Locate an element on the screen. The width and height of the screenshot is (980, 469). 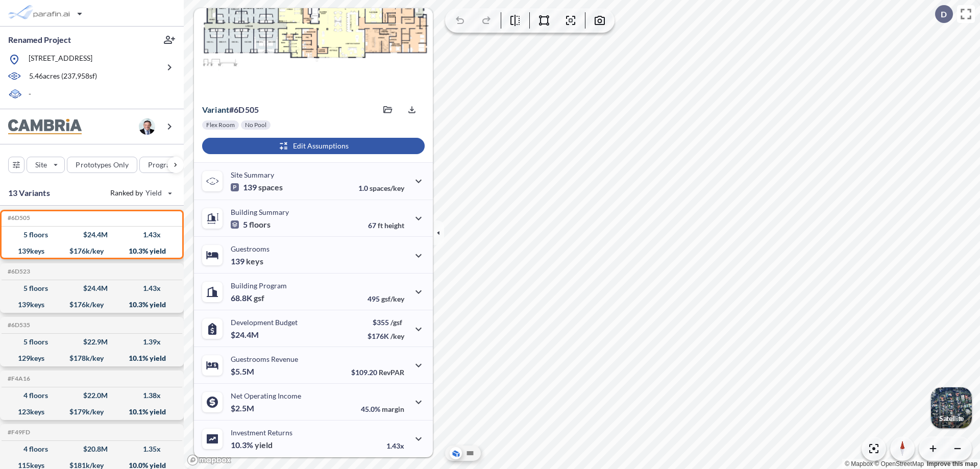
button: Ranked by Yield is located at coordinates (140, 193).